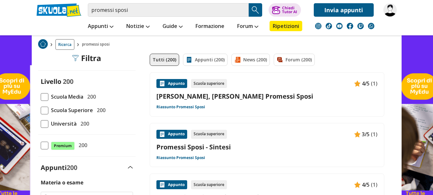 The width and height of the screenshot is (433, 195). What do you see at coordinates (280, 60) in the screenshot?
I see `img: Forum filtro contenuto` at bounding box center [280, 60].